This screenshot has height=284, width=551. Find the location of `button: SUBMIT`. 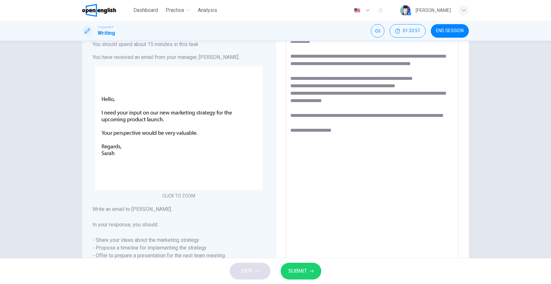

button: SUBMIT is located at coordinates (301, 271).